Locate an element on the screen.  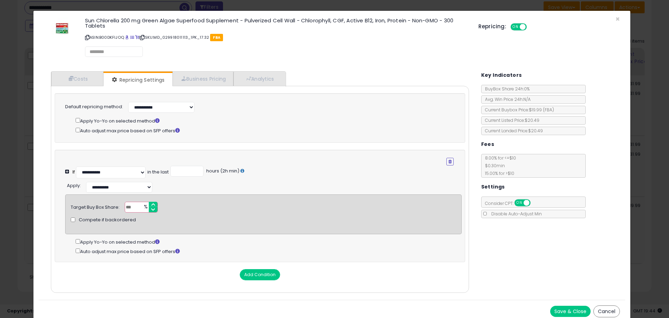
span: FBA is located at coordinates (216, 37).